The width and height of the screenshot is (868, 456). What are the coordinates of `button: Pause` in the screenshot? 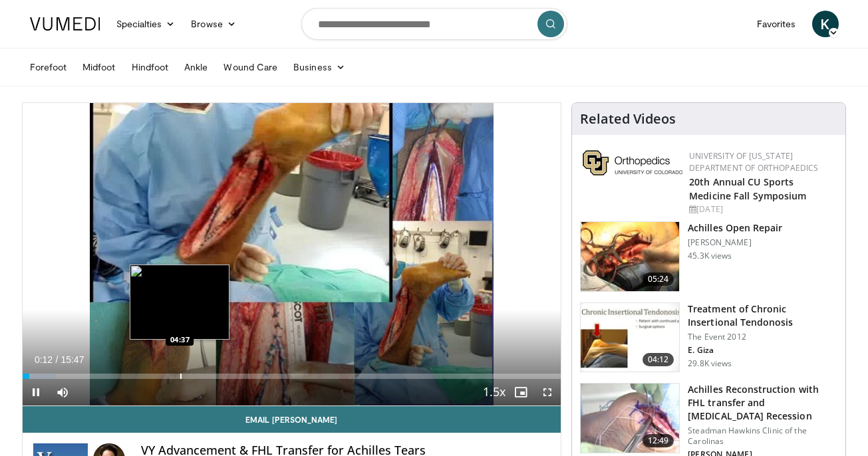 It's located at (36, 392).